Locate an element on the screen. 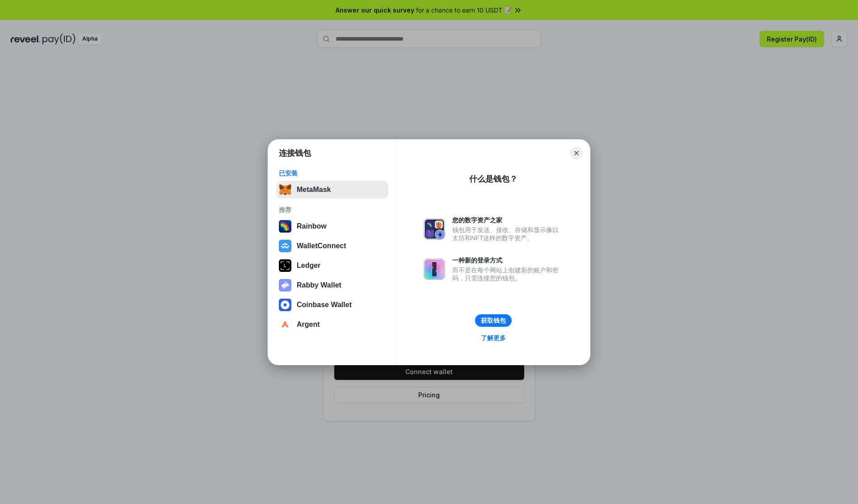 This screenshot has height=504, width=858. button: MetaMask is located at coordinates (332, 190).